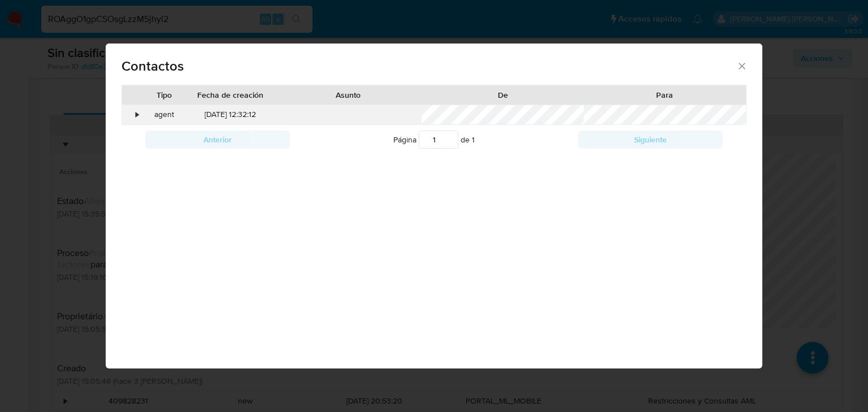 This screenshot has width=868, height=412. Describe the element at coordinates (217, 140) in the screenshot. I see `button: Anterior` at that location.